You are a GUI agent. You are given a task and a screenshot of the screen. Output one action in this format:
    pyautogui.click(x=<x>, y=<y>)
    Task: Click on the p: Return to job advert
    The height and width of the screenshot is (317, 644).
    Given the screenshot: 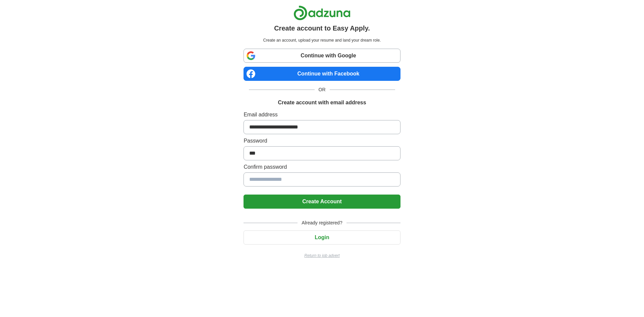 What is the action you would take?
    pyautogui.click(x=322, y=255)
    